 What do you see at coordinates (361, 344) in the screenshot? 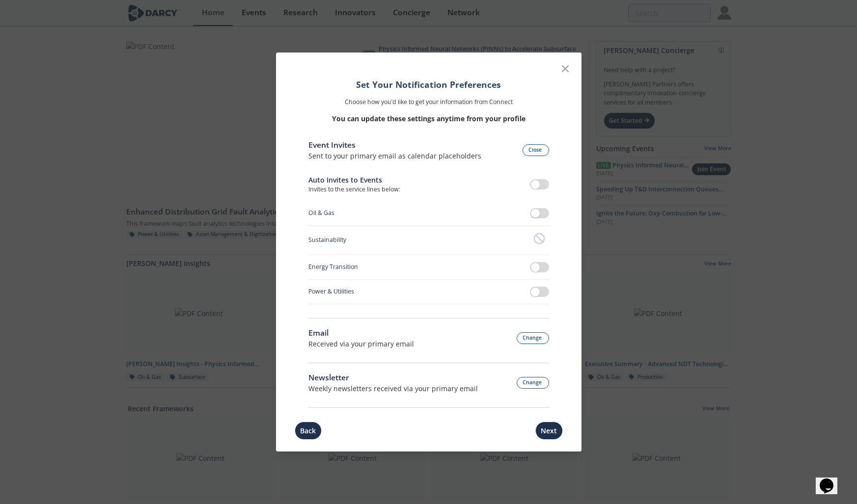
I see `p: Received via your primary email` at bounding box center [361, 344].